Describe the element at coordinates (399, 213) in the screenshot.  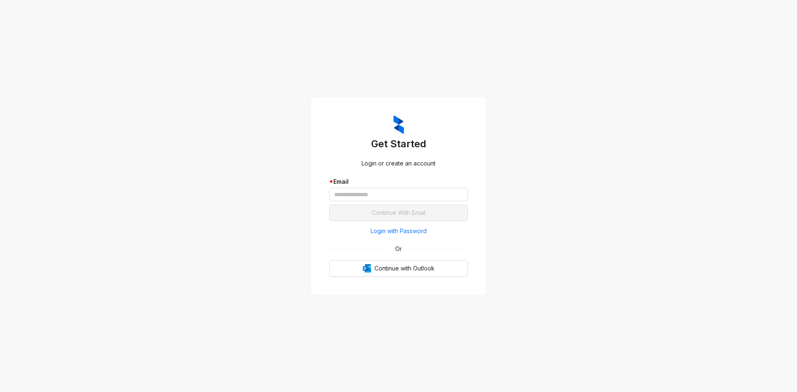
I see `button: Continue With Email` at that location.